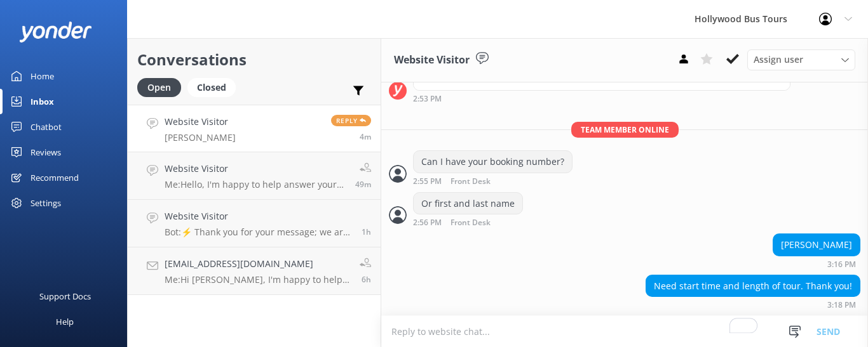 This screenshot has width=868, height=347. Describe the element at coordinates (55, 31) in the screenshot. I see `img: yonder-white-logo.png` at that location.